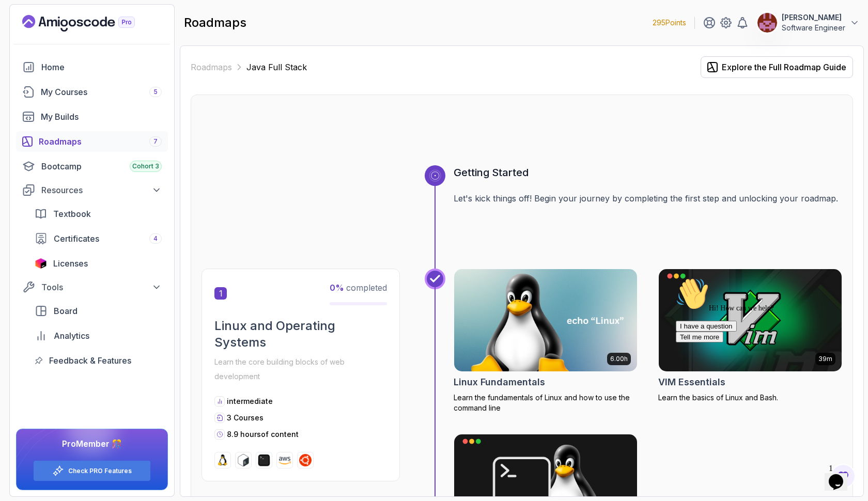  What do you see at coordinates (692, 382) in the screenshot?
I see `h2: VIM Essentials` at bounding box center [692, 382].